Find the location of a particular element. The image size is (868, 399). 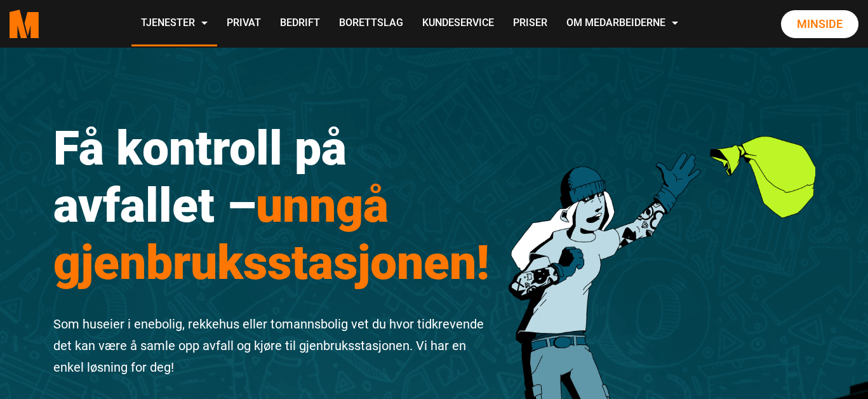

a: Minside is located at coordinates (820, 24).